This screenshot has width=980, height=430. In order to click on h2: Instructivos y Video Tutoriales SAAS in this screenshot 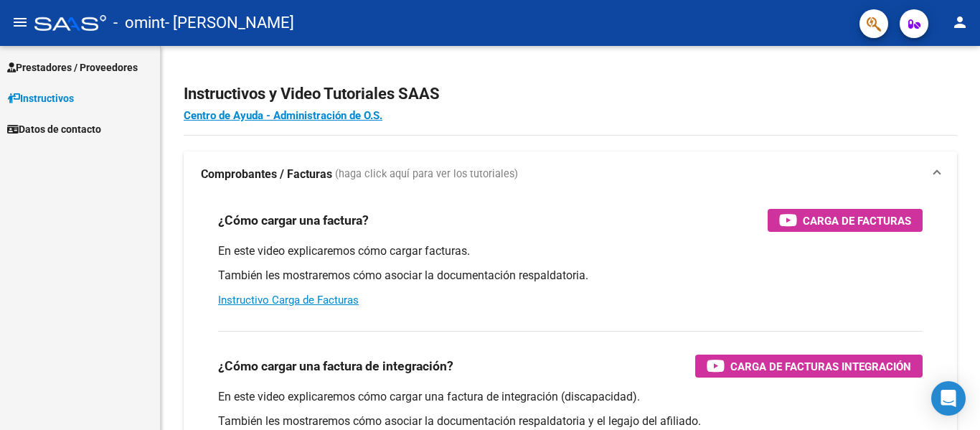, I will do `click(570, 94)`.